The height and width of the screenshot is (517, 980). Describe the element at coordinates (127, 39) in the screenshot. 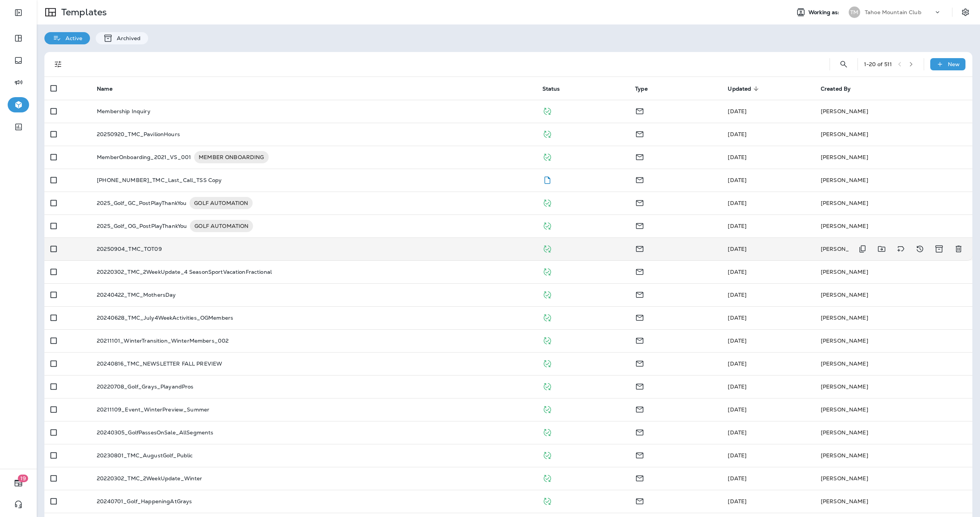

I see `p: Archived` at that location.